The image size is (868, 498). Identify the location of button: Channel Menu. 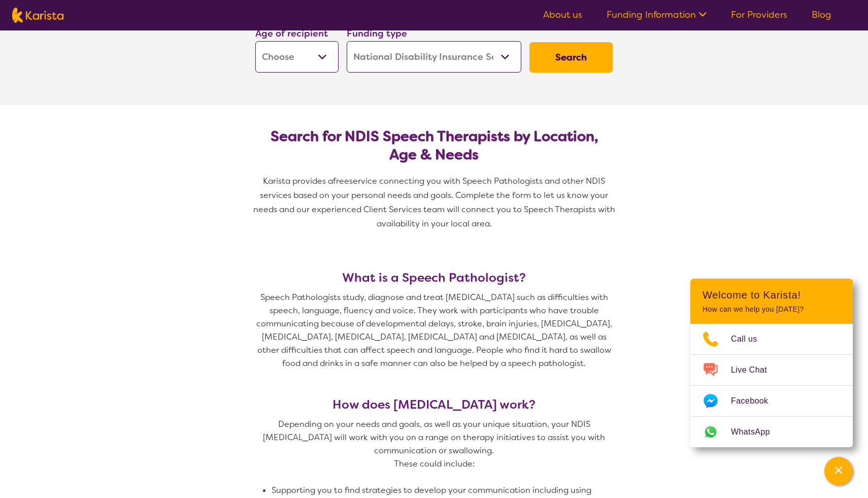
(839, 471).